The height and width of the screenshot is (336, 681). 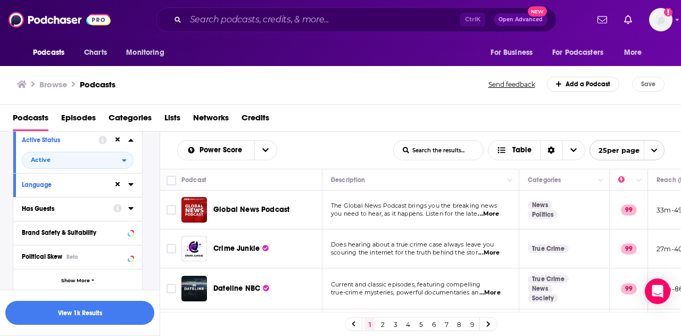 What do you see at coordinates (404, 213) in the screenshot?
I see `span: you need to hear, as it happens. Listen for the late` at bounding box center [404, 213].